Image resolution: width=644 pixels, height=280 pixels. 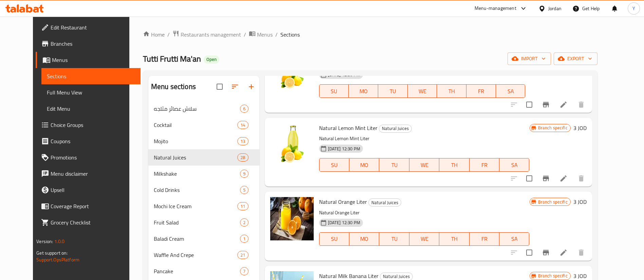 What do you see at coordinates (553, 202) in the screenshot?
I see `span: Branch specific` at bounding box center [553, 202].